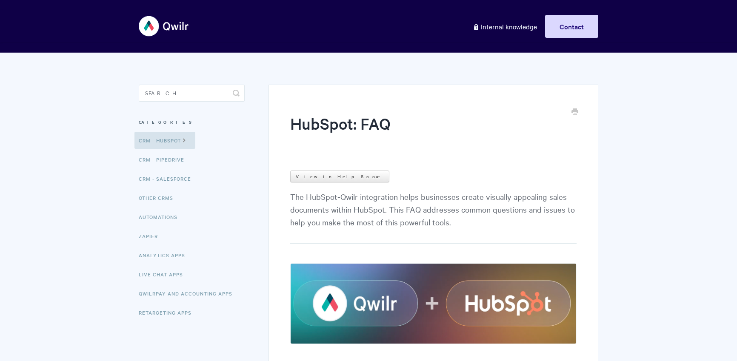 The image size is (737, 361). What do you see at coordinates (164, 274) in the screenshot?
I see `a: Live Chat Apps` at bounding box center [164, 274].